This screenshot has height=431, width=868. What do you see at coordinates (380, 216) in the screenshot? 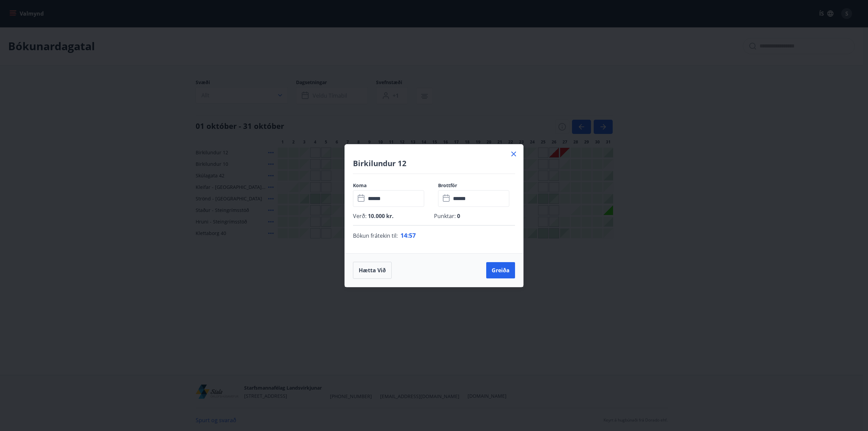
I see `span: 10.000 kr.` at bounding box center [380, 216].